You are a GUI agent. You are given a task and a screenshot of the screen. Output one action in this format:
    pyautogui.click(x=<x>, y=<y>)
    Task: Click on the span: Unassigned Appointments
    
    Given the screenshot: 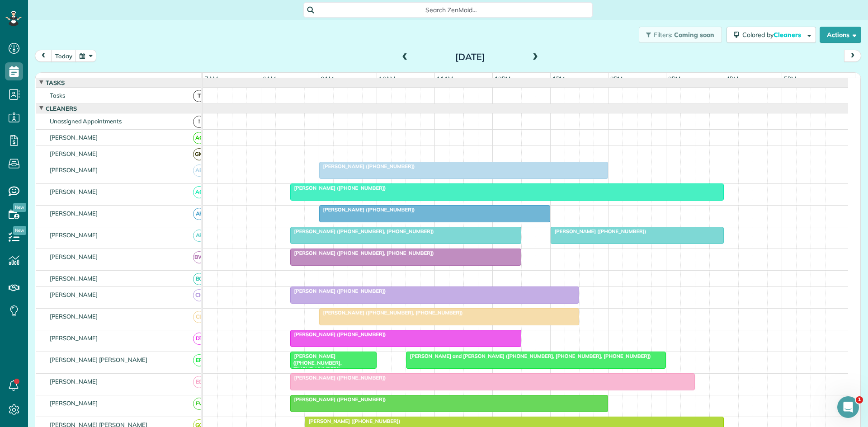 What is the action you would take?
    pyautogui.click(x=86, y=121)
    